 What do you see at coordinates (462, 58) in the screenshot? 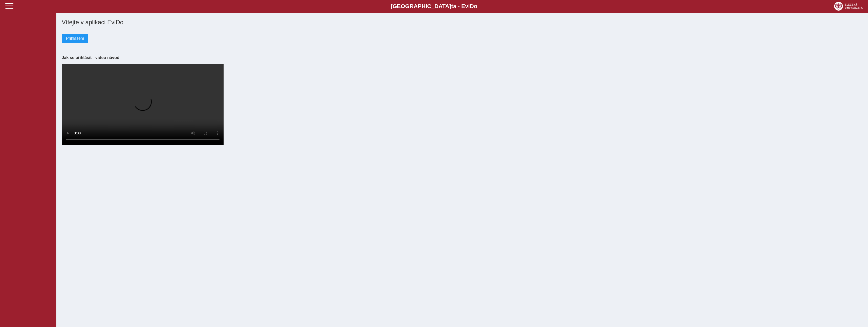
I see `h3: Jak se přihlásit - video návod` at bounding box center [462, 58].